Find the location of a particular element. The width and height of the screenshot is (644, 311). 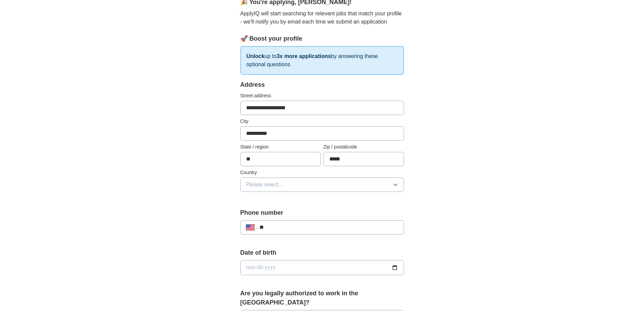

label: Street address is located at coordinates (322, 95).